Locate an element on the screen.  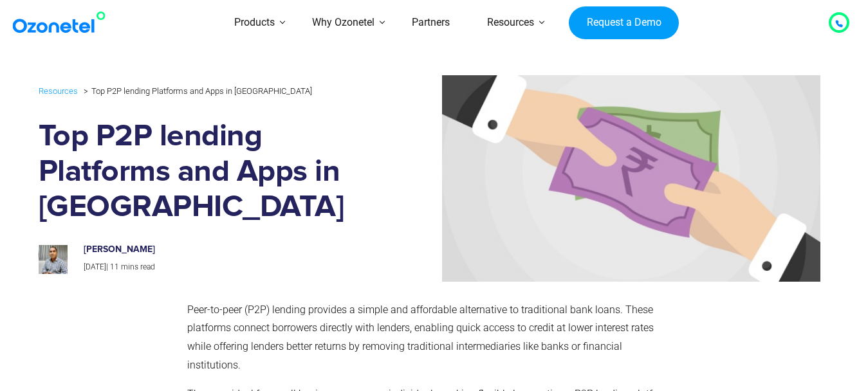
img: prashanth-kancherla_avatar-200x200.jpeg is located at coordinates (53, 259).